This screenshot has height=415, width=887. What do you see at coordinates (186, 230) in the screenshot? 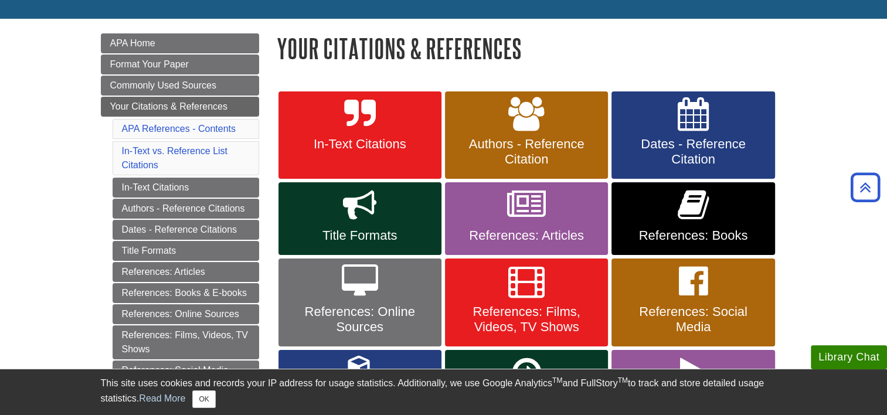
I see `a: Dates - Reference Citations` at bounding box center [186, 230].